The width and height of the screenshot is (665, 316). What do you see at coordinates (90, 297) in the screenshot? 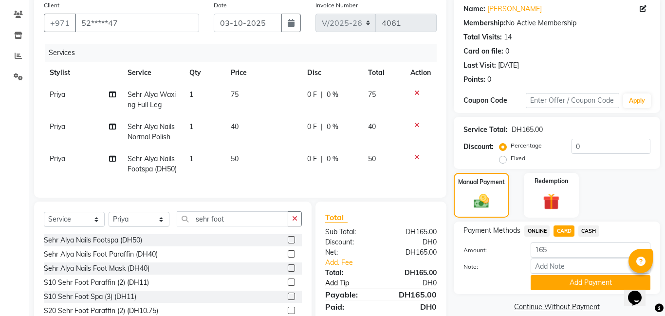
I see `div: S10 Sehr Foot Spa (3) (DH11)` at bounding box center [90, 297].